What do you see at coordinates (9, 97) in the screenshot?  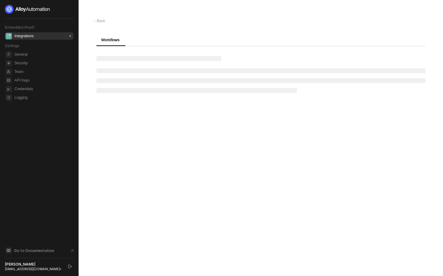 I see `span: logging` at bounding box center [9, 97].